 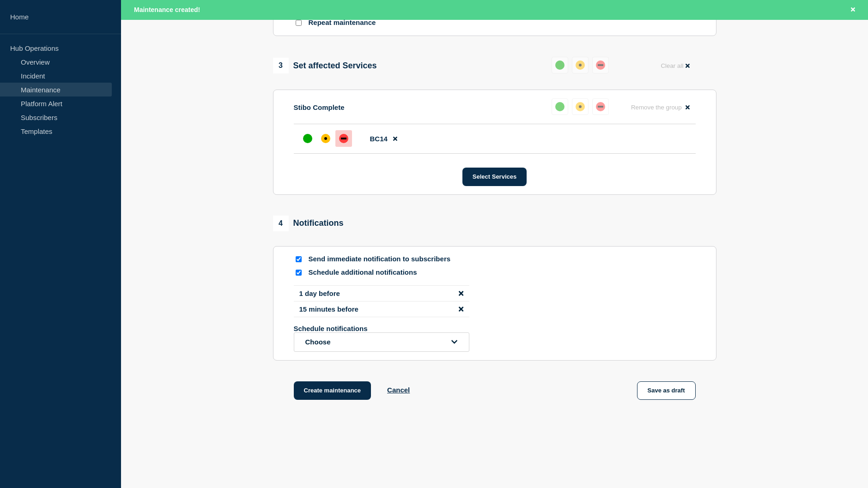 I want to click on button: Clear all, so click(x=675, y=65).